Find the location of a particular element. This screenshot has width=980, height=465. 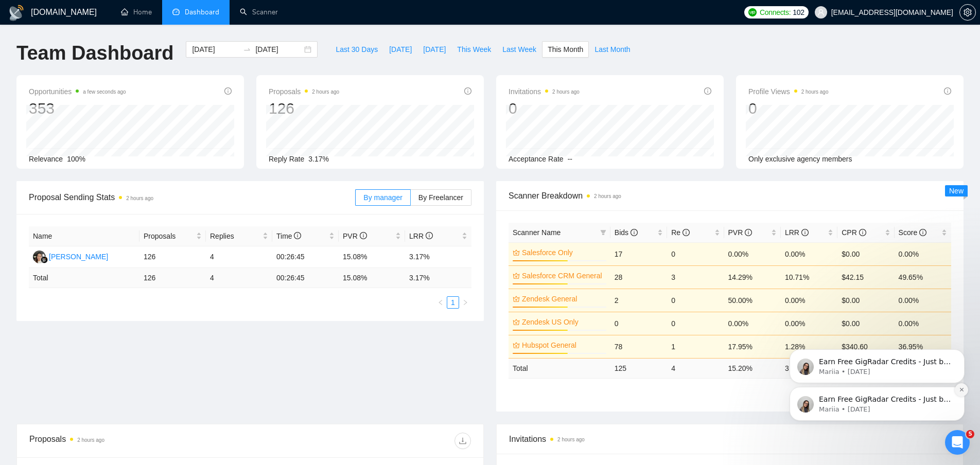

span: 3.17% is located at coordinates (318, 159).